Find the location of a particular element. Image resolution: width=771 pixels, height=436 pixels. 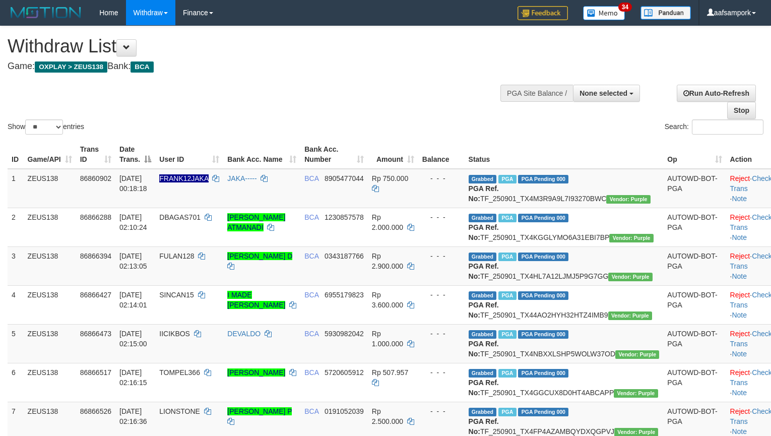

td: TF_250901_TX4NBXXLSHP5WOLW37OD is located at coordinates (564, 343).